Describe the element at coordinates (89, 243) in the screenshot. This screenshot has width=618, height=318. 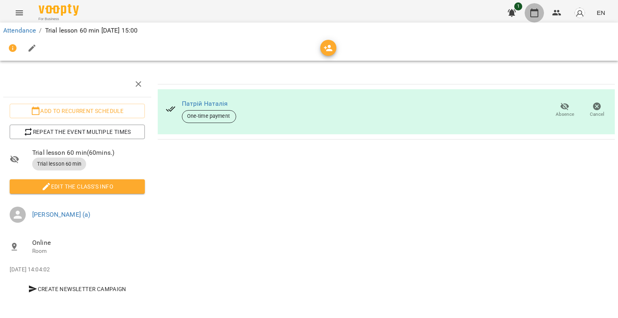
I see `span: Online` at that location.